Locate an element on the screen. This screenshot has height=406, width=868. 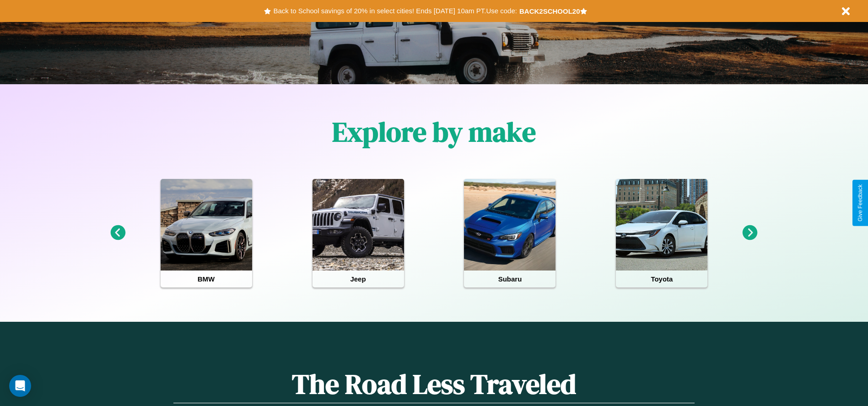
div: Give Feedback is located at coordinates (860, 203).